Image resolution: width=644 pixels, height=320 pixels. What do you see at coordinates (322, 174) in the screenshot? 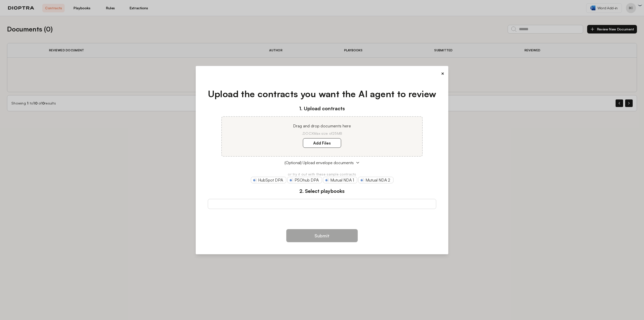
I see `p: or try it out with these sample contracts` at bounding box center [322, 174].